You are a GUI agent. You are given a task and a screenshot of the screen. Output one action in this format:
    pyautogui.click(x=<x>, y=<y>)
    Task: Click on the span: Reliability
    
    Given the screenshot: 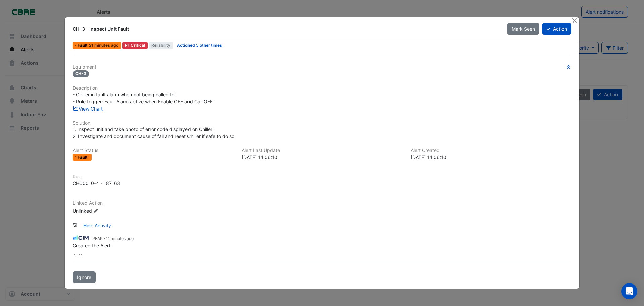 What is the action you would take?
    pyautogui.click(x=161, y=45)
    